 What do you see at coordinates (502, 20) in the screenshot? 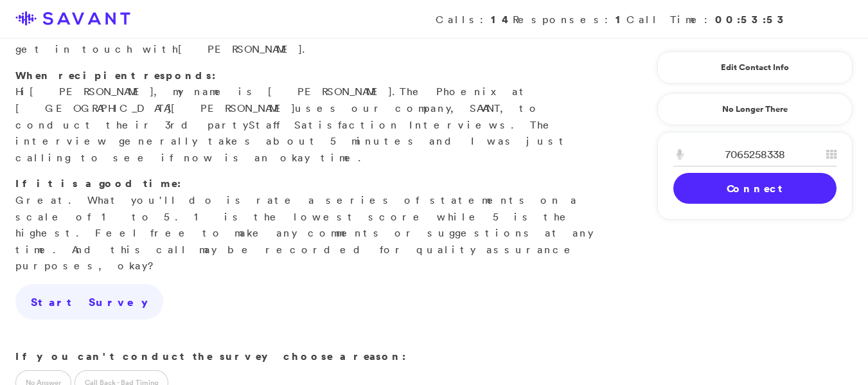
I see `strong: 14` at bounding box center [502, 20].